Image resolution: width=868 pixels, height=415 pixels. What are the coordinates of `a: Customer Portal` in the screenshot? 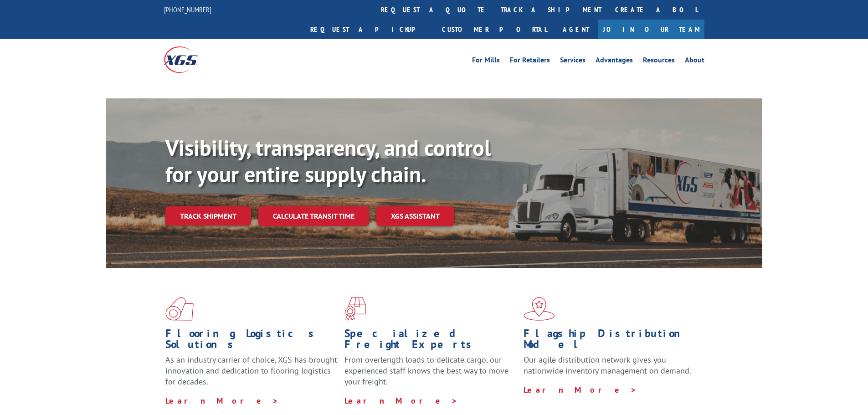 It's located at (494, 30).